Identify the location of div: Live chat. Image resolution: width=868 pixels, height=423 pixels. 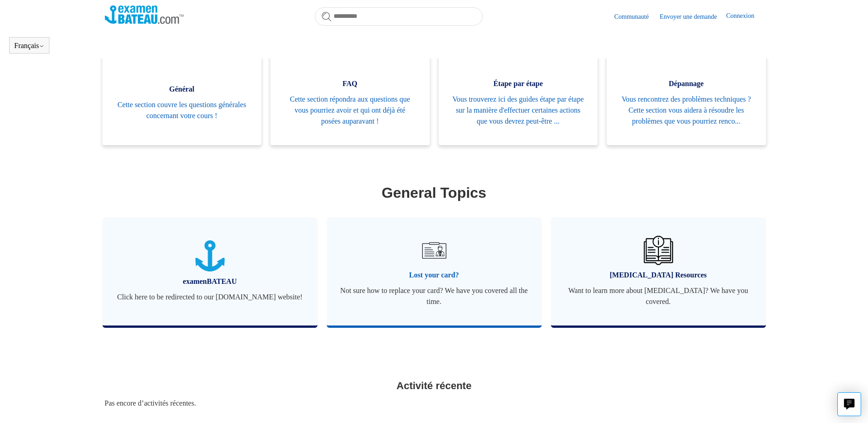
(849, 404).